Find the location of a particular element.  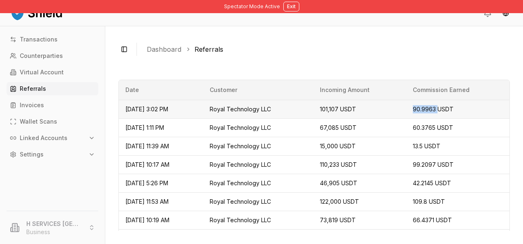

span: 99.2097 USDT is located at coordinates (433, 164).